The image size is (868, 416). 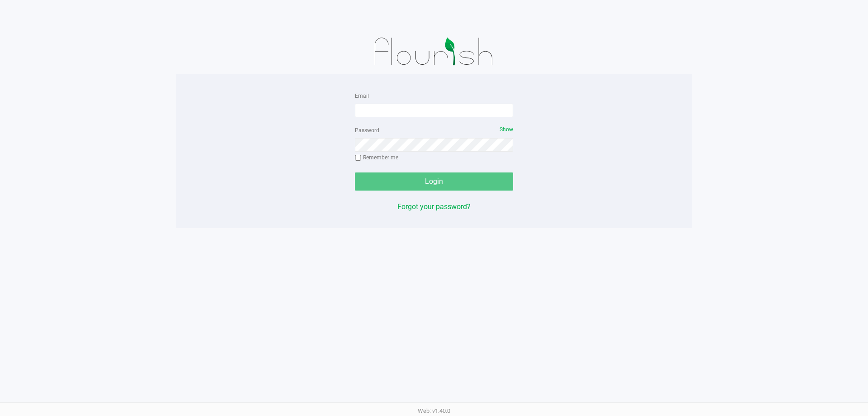 I want to click on label: Password, so click(x=367, y=130).